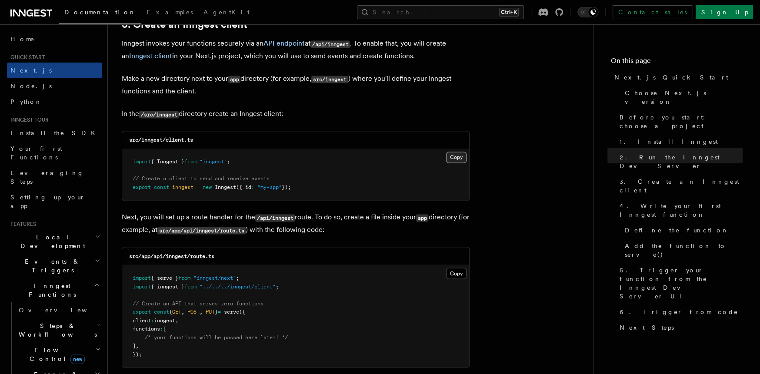 The height and width of the screenshot is (374, 760). What do you see at coordinates (161, 187) in the screenshot?
I see `span: const` at bounding box center [161, 187].